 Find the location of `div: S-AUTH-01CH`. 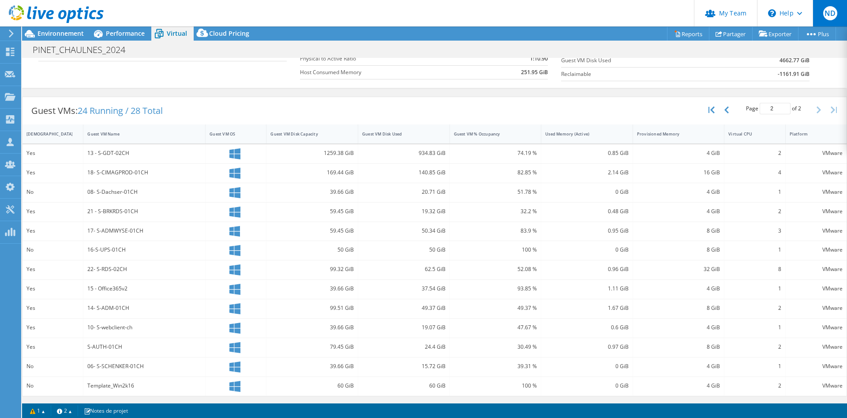

div: S-AUTH-01CH is located at coordinates (144, 347).